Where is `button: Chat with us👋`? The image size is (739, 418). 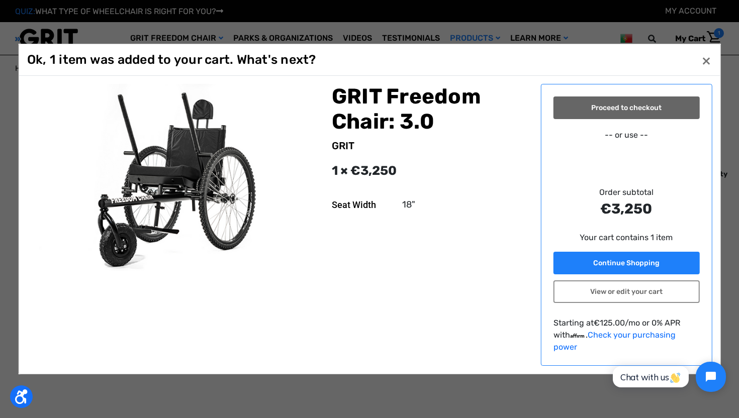 button: Chat with us👋 is located at coordinates (49, 24).